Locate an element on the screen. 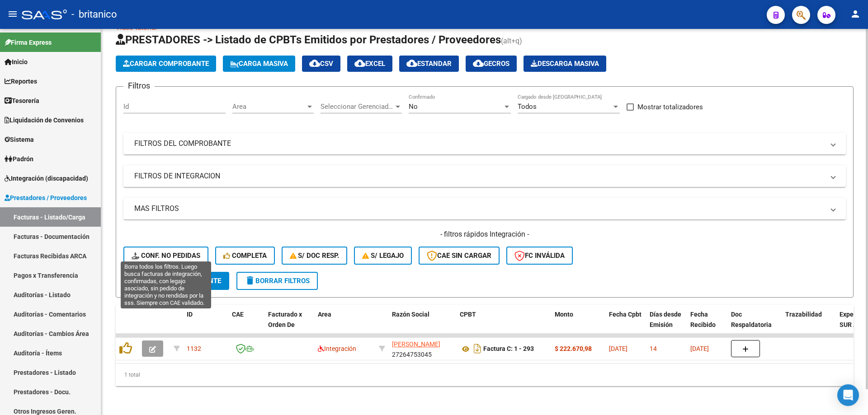 The image size is (868, 415). datatable-header-cell: Fecha Recibido is located at coordinates (708, 325).